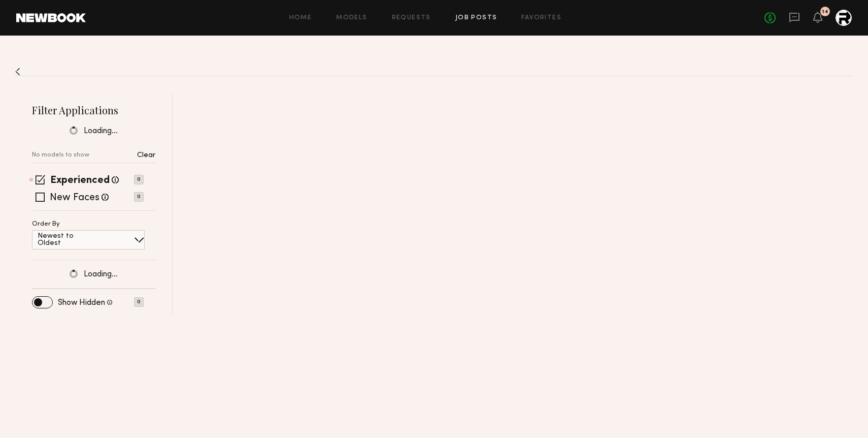  Describe the element at coordinates (541, 18) in the screenshot. I see `a: Favorites` at that location.